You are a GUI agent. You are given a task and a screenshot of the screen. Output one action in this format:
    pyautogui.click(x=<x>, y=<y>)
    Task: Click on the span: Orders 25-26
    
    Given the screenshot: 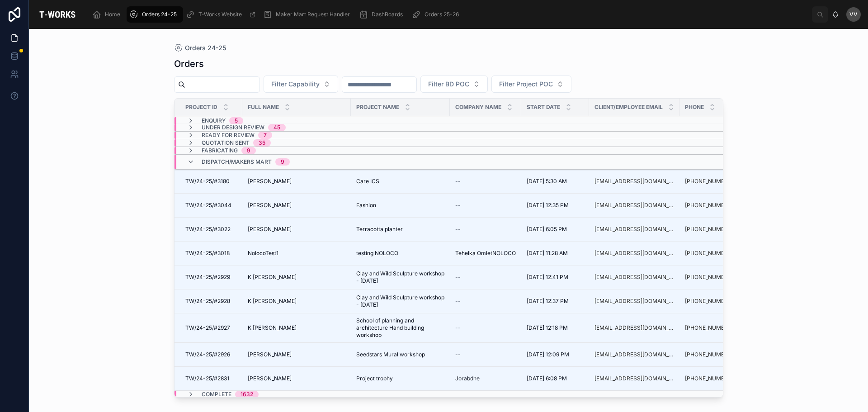 What is the action you would take?
    pyautogui.click(x=442, y=14)
    